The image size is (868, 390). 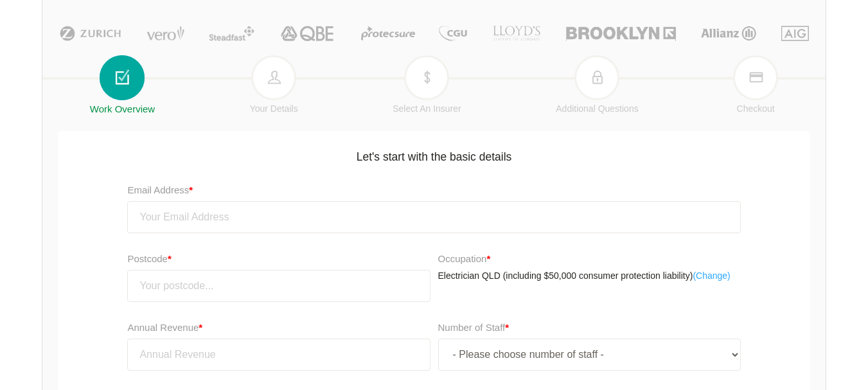 What do you see at coordinates (278, 286) in the screenshot?
I see `input: Your postcode...` at bounding box center [278, 286].